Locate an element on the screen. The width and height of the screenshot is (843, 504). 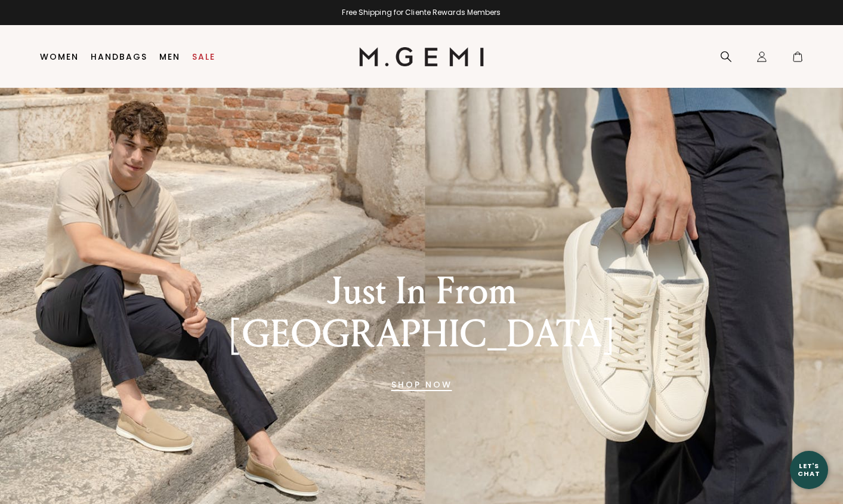
img: M.Gemi is located at coordinates (422, 56).